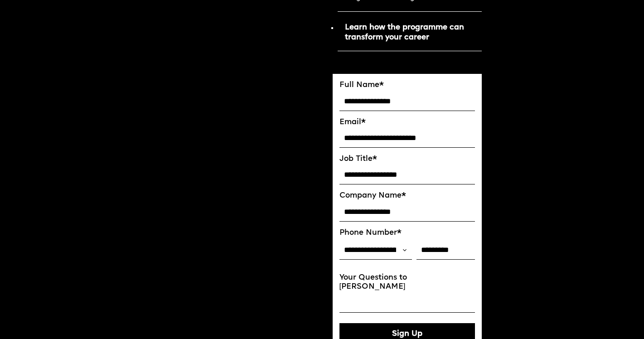  What do you see at coordinates (408, 122) in the screenshot?
I see `label: Email` at bounding box center [408, 122].